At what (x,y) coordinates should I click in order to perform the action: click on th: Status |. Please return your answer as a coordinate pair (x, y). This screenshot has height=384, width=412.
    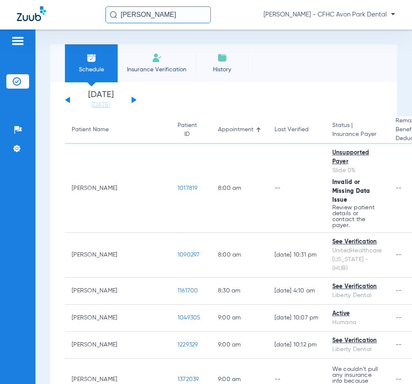
    Looking at the image, I should click on (357, 130).